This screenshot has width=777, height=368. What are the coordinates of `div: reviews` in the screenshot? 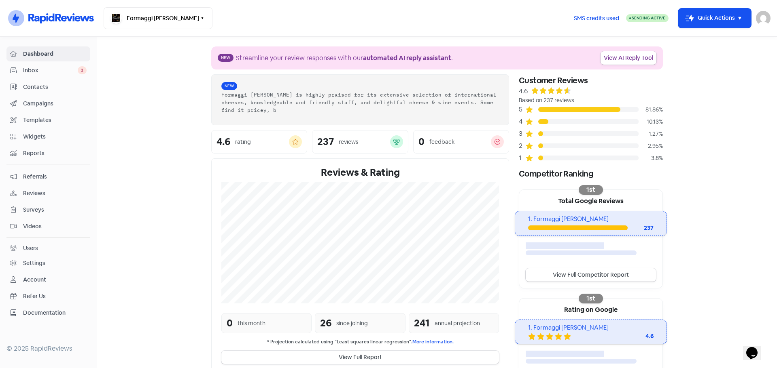 It's located at (348, 142).